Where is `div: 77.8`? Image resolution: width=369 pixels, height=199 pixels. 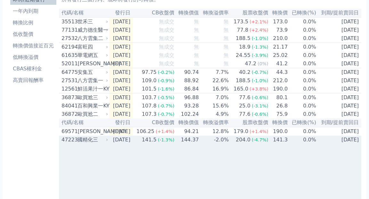
div: 77.8 is located at coordinates (243, 30).